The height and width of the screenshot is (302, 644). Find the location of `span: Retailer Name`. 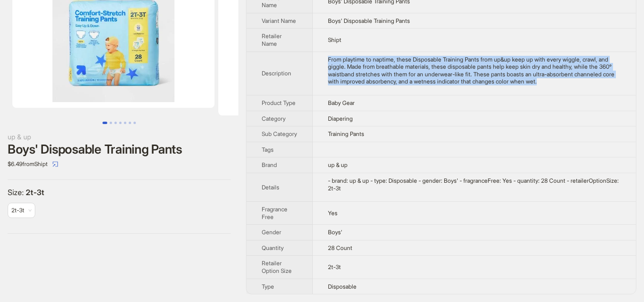

span: Retailer Name is located at coordinates (272, 40).